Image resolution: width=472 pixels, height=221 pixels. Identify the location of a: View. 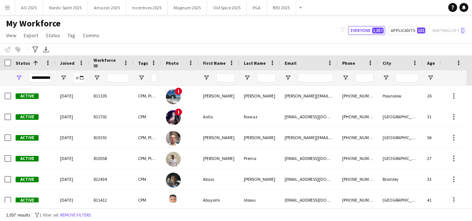
(11, 35).